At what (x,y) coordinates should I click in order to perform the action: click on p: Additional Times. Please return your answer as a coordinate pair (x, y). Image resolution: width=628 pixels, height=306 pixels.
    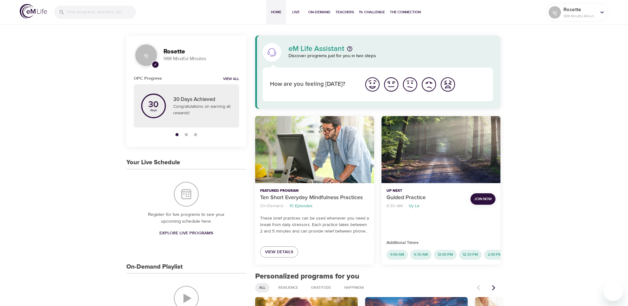
    Looking at the image, I should click on (440, 243).